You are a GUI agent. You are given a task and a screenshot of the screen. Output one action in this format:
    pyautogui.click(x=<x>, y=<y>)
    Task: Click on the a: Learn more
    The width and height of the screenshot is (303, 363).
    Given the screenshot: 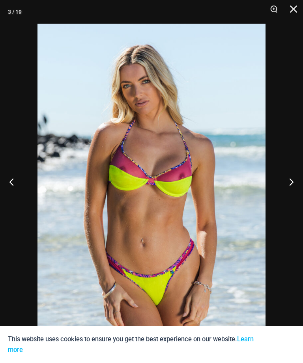 What is the action you would take?
    pyautogui.click(x=131, y=345)
    